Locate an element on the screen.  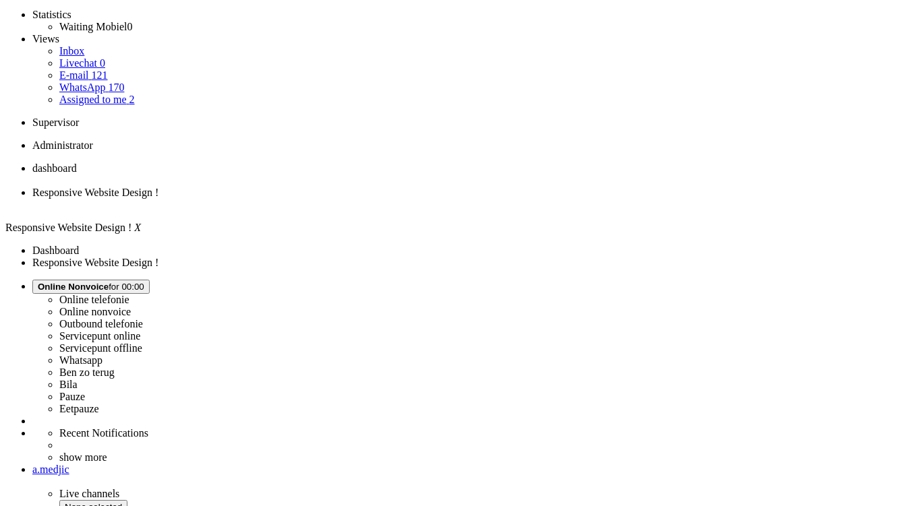
span: 2 is located at coordinates (132, 99).